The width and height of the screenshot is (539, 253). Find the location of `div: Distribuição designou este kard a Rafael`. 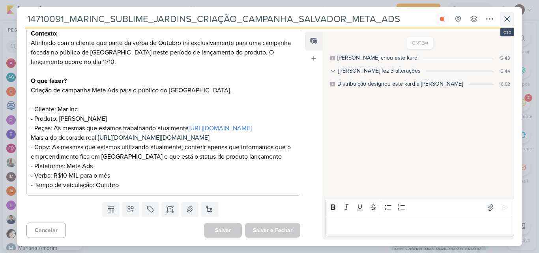

div: Distribuição designou este kard a Rafael is located at coordinates (400, 84).